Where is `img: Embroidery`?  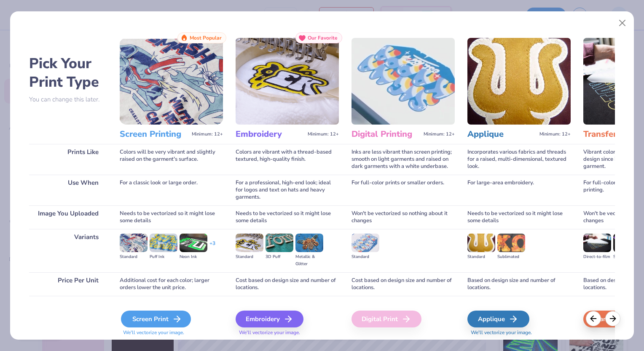
img: Embroidery is located at coordinates (287, 81).